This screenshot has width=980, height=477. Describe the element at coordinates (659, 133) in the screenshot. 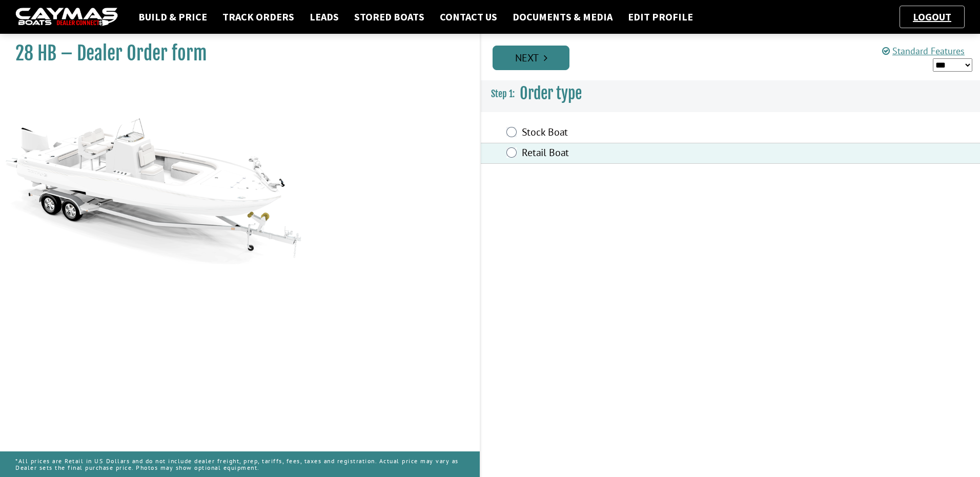

I see `label: Stock Boat` at that location.